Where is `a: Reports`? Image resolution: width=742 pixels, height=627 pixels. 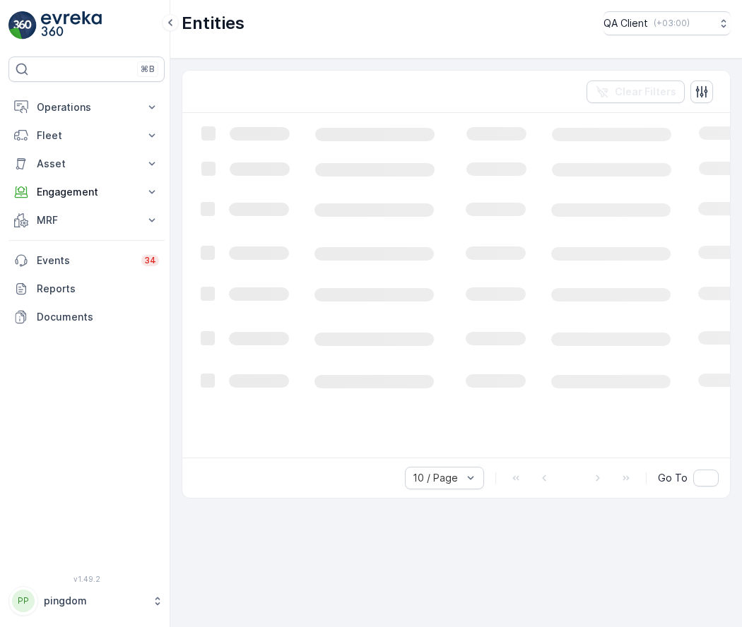
a: Reports is located at coordinates (86, 289).